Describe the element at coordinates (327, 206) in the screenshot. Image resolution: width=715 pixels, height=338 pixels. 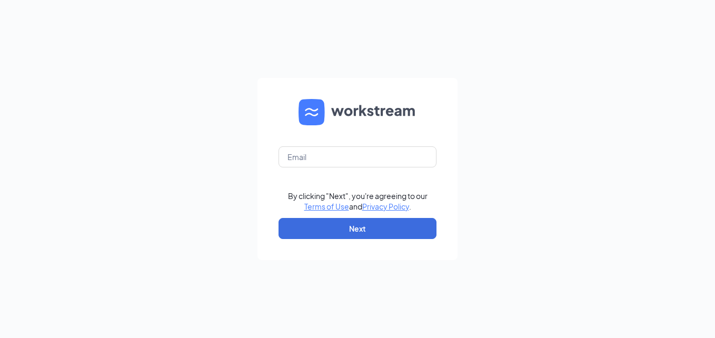
I see `a: Terms of Use` at that location.